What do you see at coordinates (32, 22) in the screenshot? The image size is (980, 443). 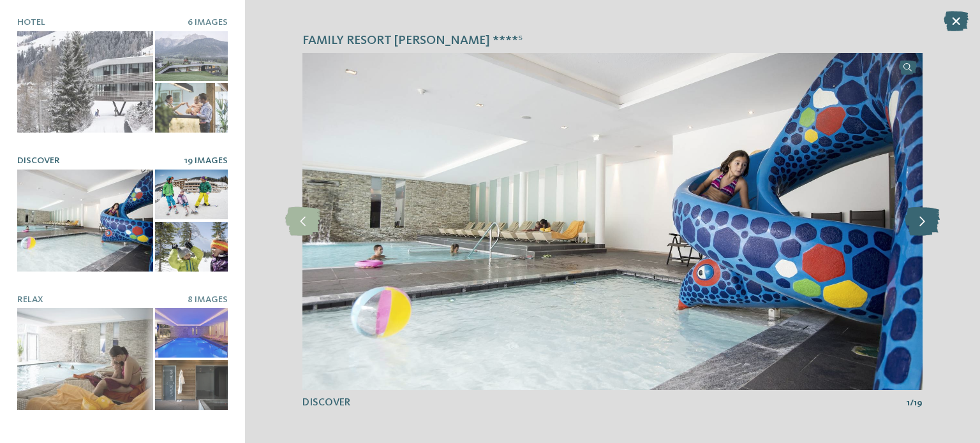 I see `span: Hotel` at bounding box center [32, 22].